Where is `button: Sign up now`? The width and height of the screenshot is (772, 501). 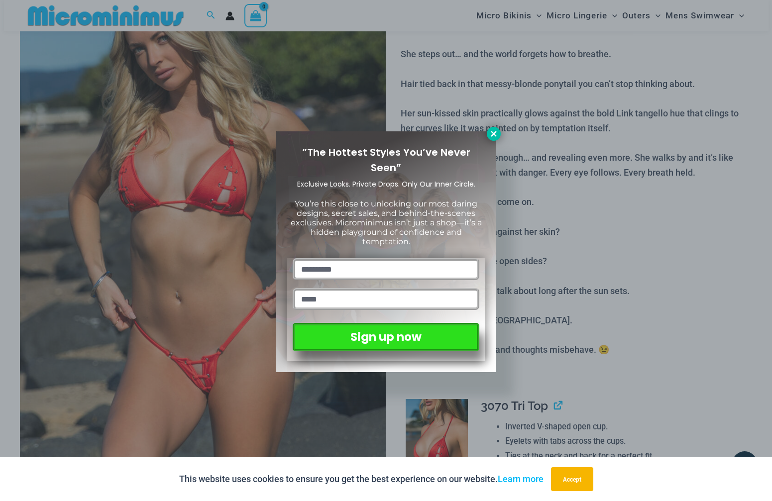
button: Sign up now is located at coordinates (386, 337).